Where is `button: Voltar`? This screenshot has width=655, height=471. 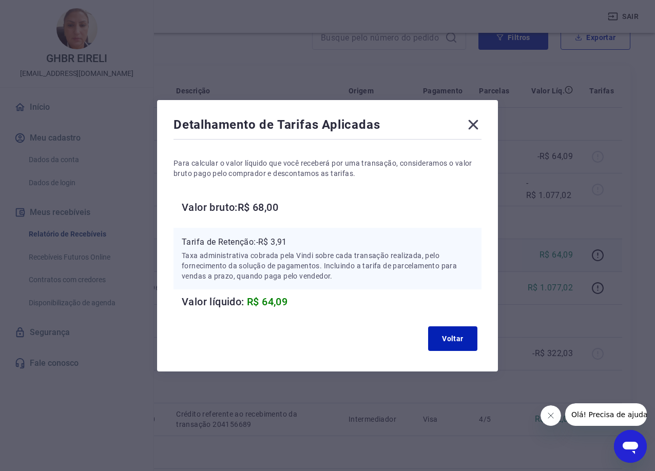
button: Voltar is located at coordinates (453, 339).